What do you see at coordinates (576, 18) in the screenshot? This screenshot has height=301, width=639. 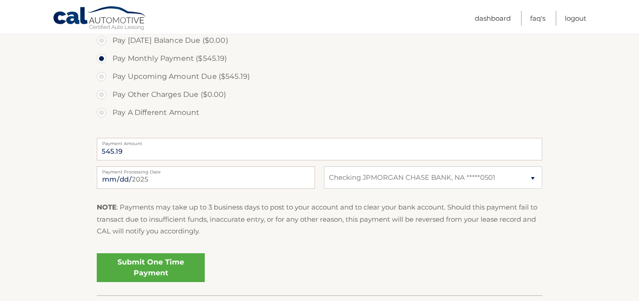 I see `a: Logout` at bounding box center [576, 18].